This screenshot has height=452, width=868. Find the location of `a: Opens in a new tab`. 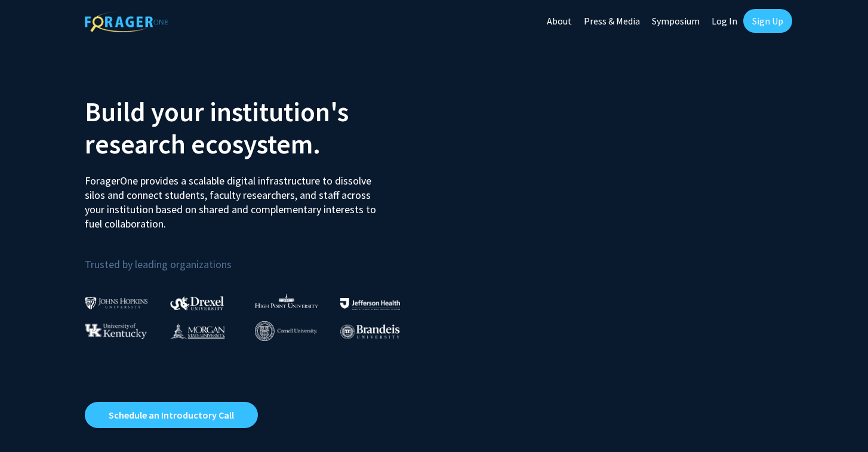

a: Opens in a new tab is located at coordinates (171, 415).